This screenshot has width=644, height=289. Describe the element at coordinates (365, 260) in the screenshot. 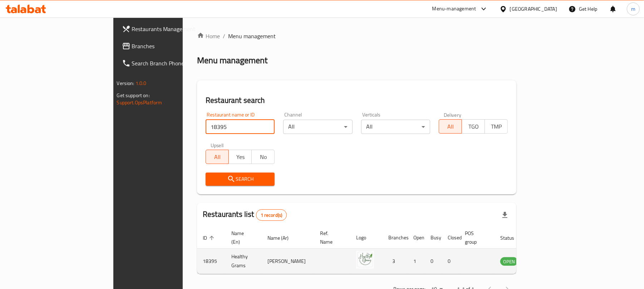

I see `img: Healthy Grams` at that location.